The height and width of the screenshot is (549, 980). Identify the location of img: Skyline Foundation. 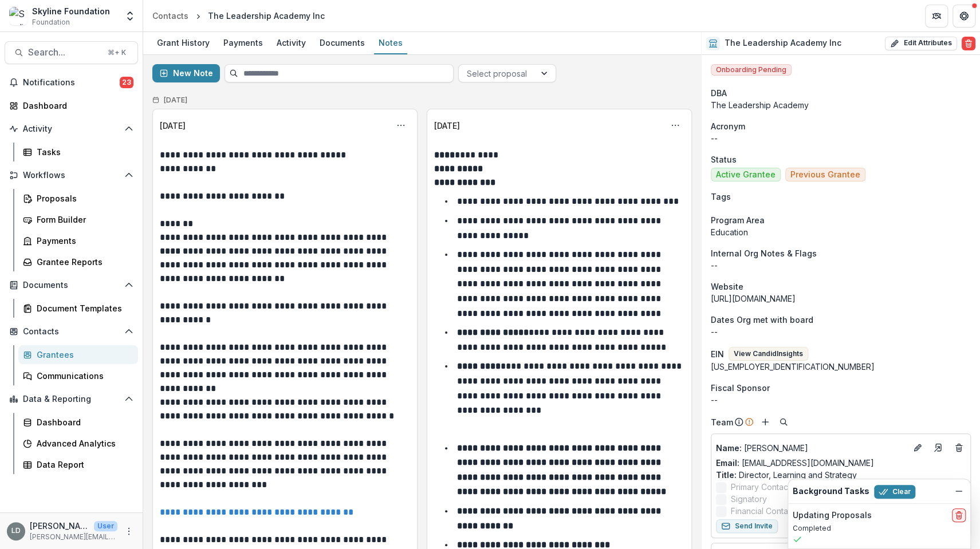
(18, 16).